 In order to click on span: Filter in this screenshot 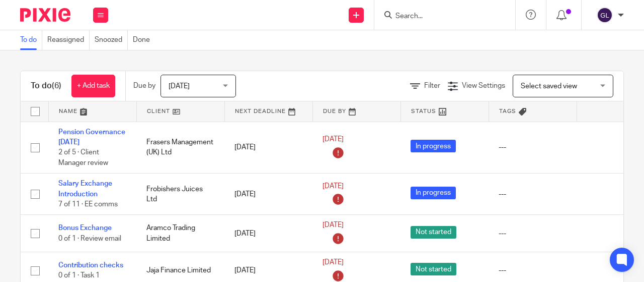, I will do `click(433, 86)`.